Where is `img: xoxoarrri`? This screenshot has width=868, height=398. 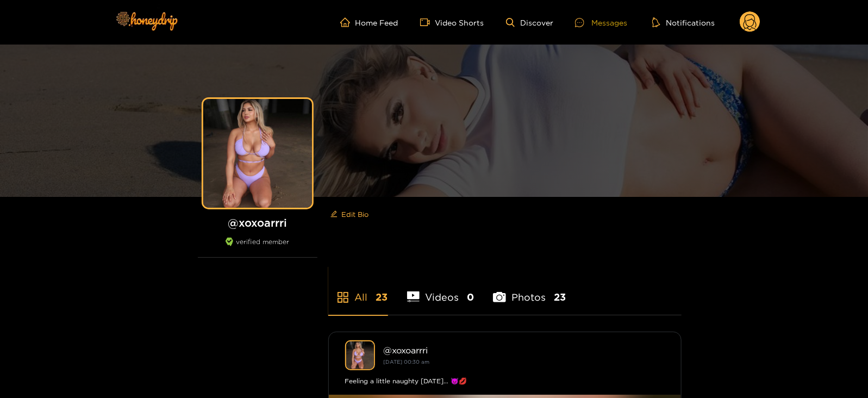 img: xoxoarrri is located at coordinates (360, 355).